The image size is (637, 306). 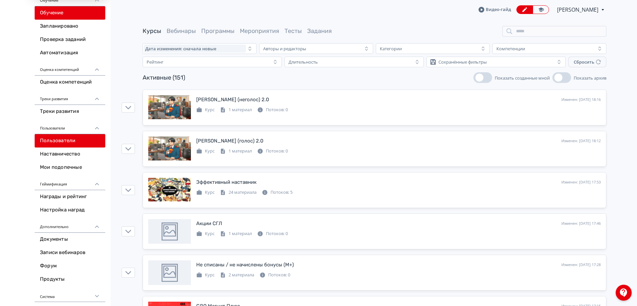 What do you see at coordinates (70, 279) in the screenshot?
I see `a: Продукты` at bounding box center [70, 279].